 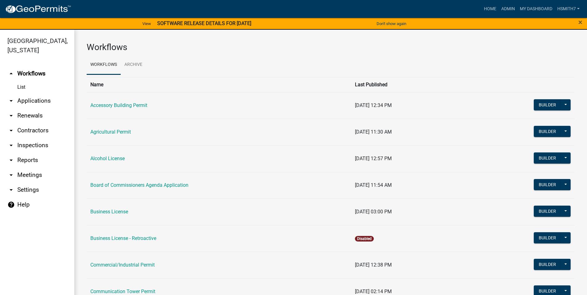 What do you see at coordinates (508, 9) in the screenshot?
I see `a: Admin` at bounding box center [508, 9].